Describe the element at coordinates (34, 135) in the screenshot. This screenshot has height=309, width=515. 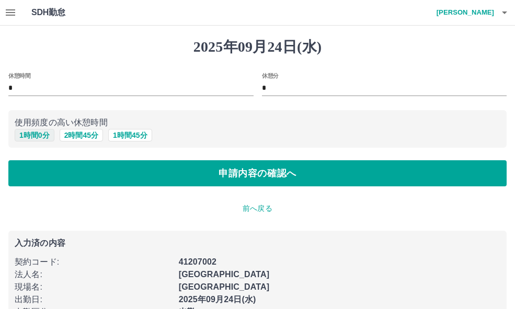
I see `button: 1時間0分` at that location.